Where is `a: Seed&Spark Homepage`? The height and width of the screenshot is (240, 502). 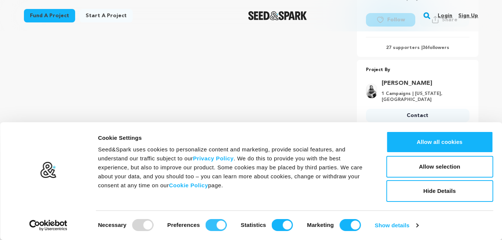
a: Seed&Spark Homepage is located at coordinates (277, 16).